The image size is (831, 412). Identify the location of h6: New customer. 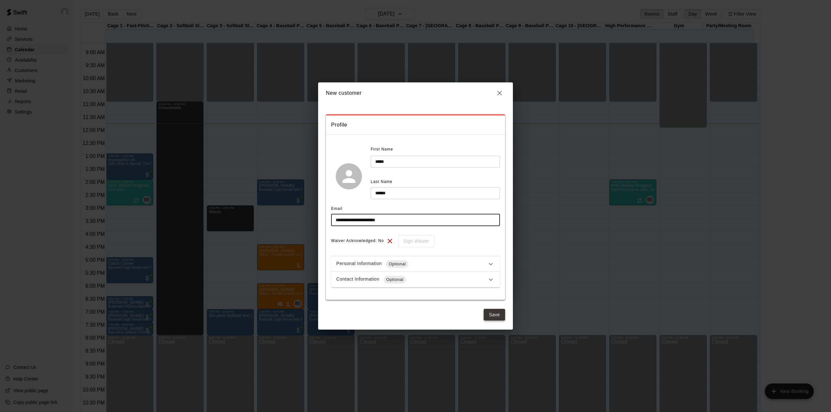
(344, 93).